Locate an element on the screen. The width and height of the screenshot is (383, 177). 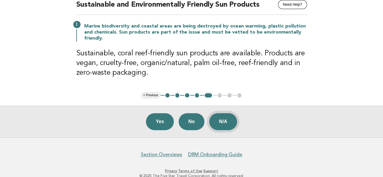
button: 5 is located at coordinates (208, 95).